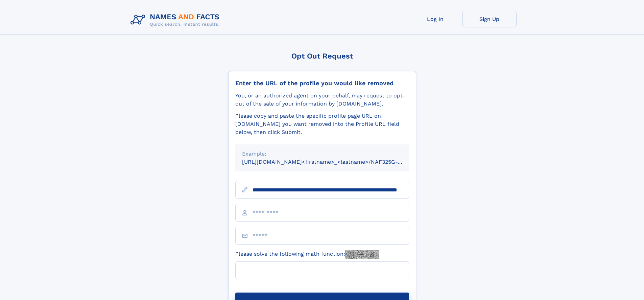 The image size is (644, 300). Describe the element at coordinates (322, 100) in the screenshot. I see `div: You, or an authorized agent on your behalf, may request to opt-out of the sale of your informatio...` at that location.